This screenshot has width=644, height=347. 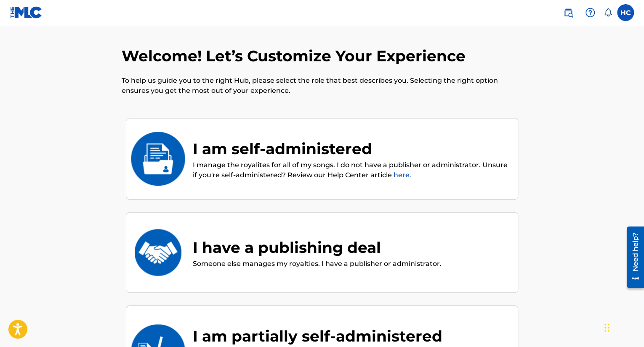 I want to click on a: here., so click(x=403, y=175).